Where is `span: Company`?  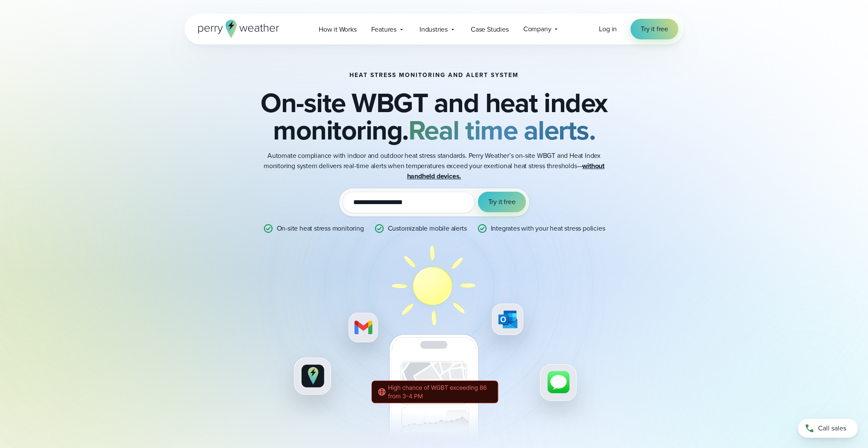
span: Company is located at coordinates (538, 29).